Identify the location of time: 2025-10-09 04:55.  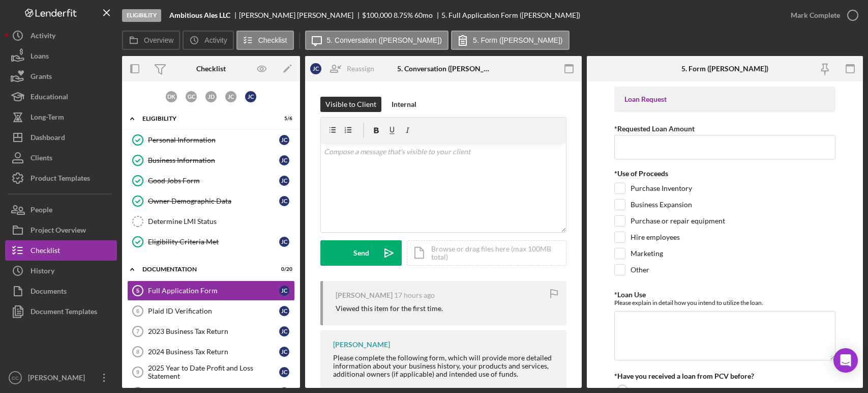
(415, 295).